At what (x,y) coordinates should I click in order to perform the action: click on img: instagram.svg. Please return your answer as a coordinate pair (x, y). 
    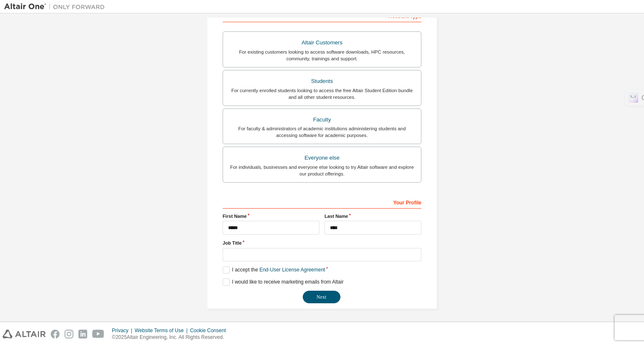
    Looking at the image, I should click on (69, 333).